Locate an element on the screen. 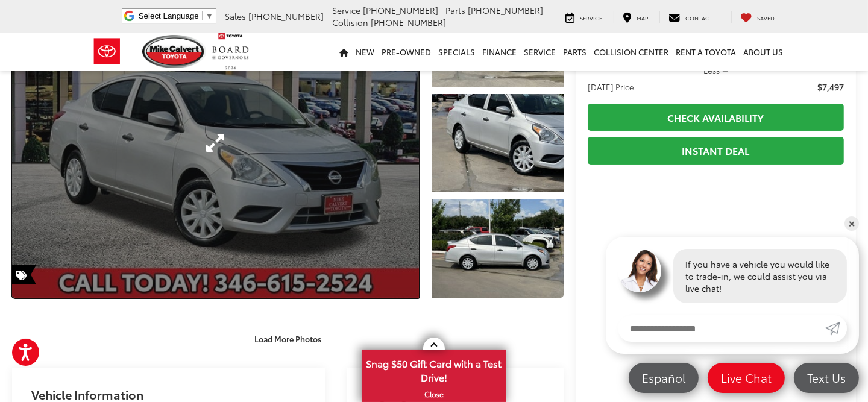 The height and width of the screenshot is (402, 868). a: Rent a Toyota is located at coordinates (706, 52).